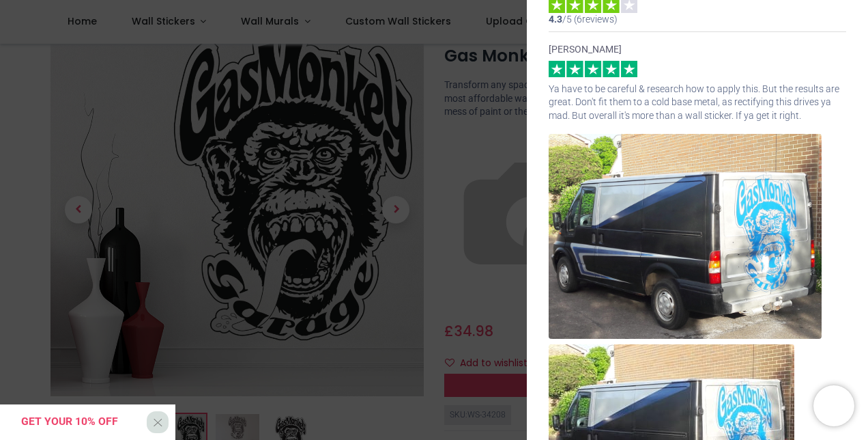 This screenshot has width=868, height=440. What do you see at coordinates (556, 19) in the screenshot?
I see `span: 4.3` at bounding box center [556, 19].